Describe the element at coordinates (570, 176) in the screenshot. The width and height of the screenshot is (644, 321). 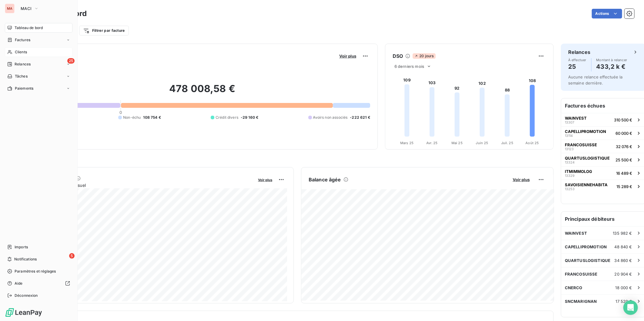
I see `span: 13329` at that location.